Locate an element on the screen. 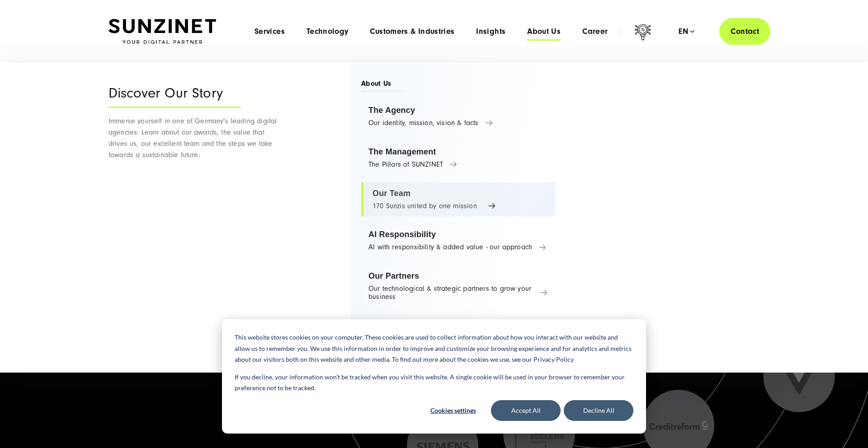 Image resolution: width=868 pixels, height=448 pixels. div: en is located at coordinates (686, 32).